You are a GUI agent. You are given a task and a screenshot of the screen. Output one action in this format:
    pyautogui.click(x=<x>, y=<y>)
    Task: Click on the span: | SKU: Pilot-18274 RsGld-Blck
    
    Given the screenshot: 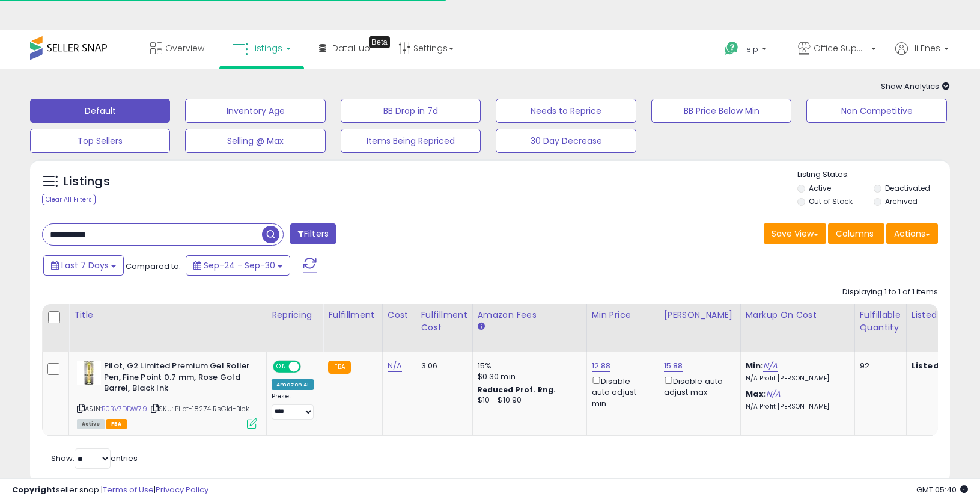 What is the action you would take?
    pyautogui.click(x=199, y=408)
    